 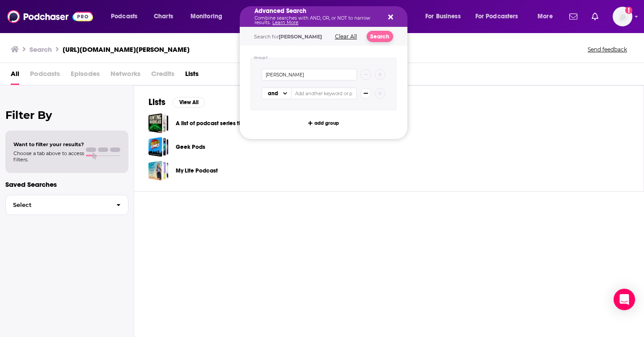 What do you see at coordinates (629, 10) in the screenshot?
I see `svg: Add a profile image` at bounding box center [629, 10].